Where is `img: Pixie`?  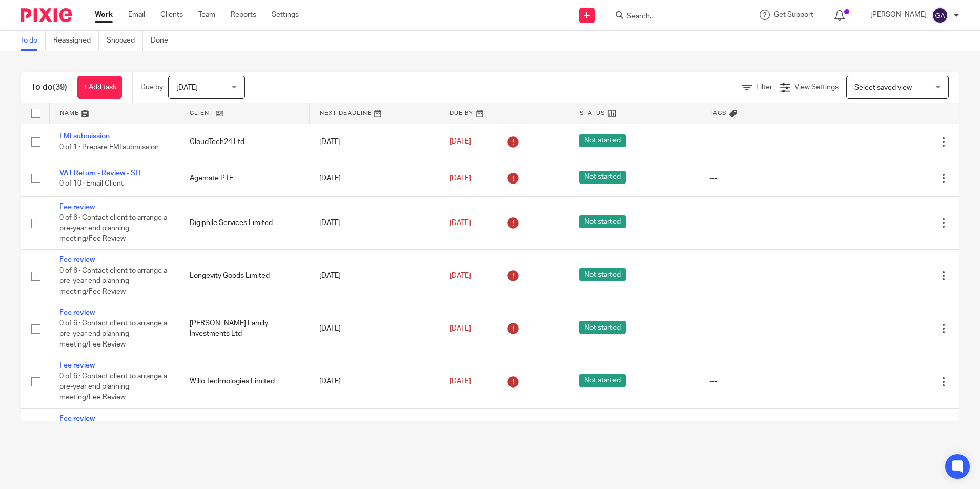 img: Pixie is located at coordinates (46, 15).